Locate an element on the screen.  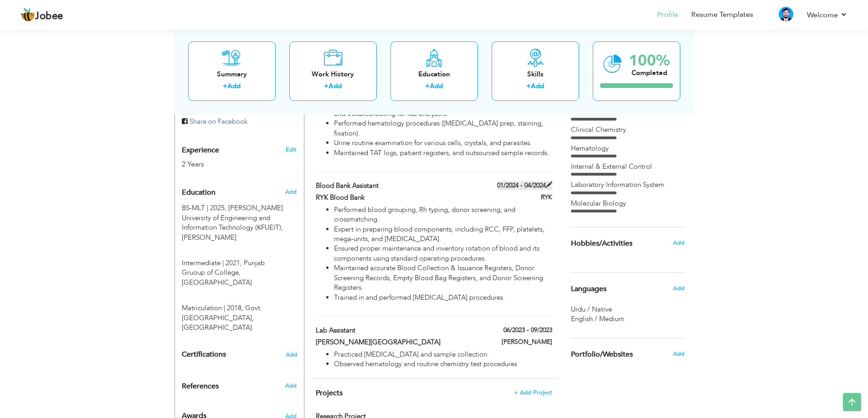
img: Profile Img is located at coordinates (786, 14).